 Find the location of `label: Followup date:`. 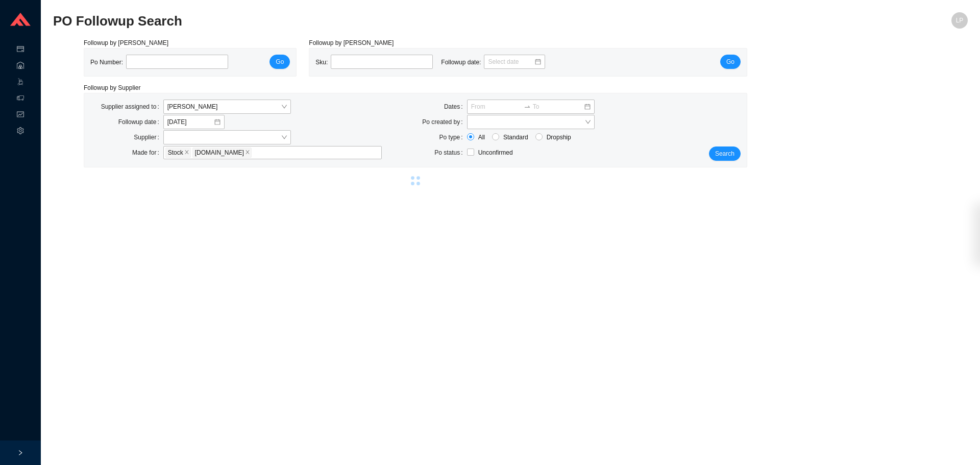

label: Followup date: is located at coordinates (141, 122).